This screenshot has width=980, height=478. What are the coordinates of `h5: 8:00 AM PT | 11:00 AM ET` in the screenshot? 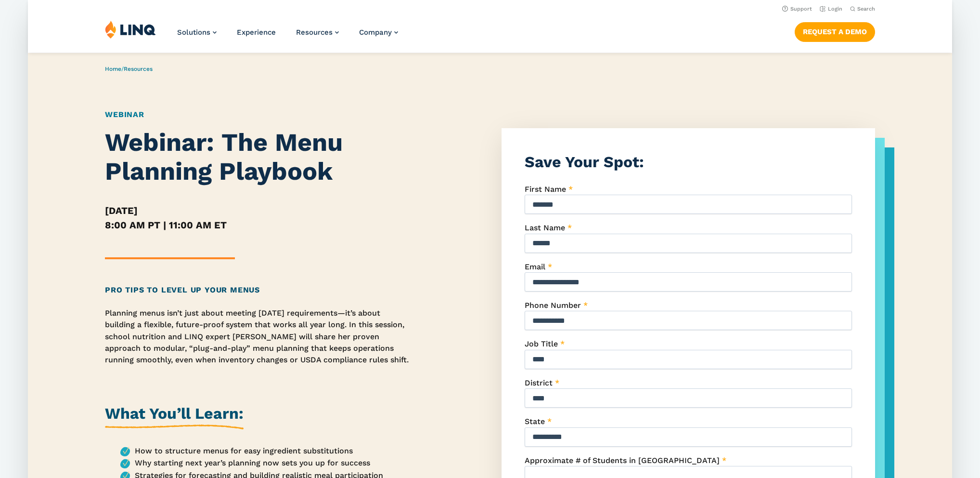 It's located at (258, 225).